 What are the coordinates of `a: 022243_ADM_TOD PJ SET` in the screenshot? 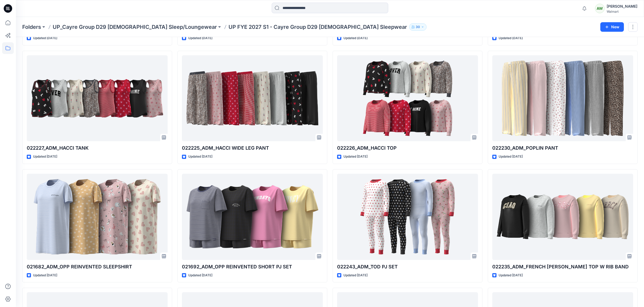 It's located at (407, 217).